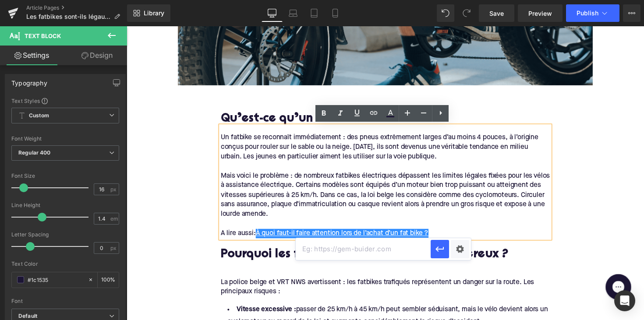 Image resolution: width=644 pixels, height=320 pixels. I want to click on input: Eg: https://gem-buider.com, so click(363, 249).